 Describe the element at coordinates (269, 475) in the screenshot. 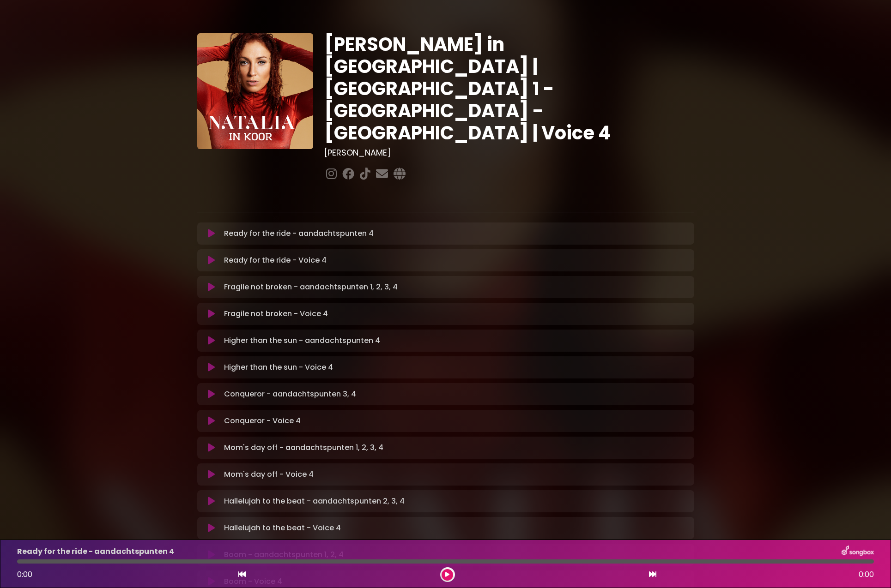

I see `p: Mom's day off - Voice 4` at that location.